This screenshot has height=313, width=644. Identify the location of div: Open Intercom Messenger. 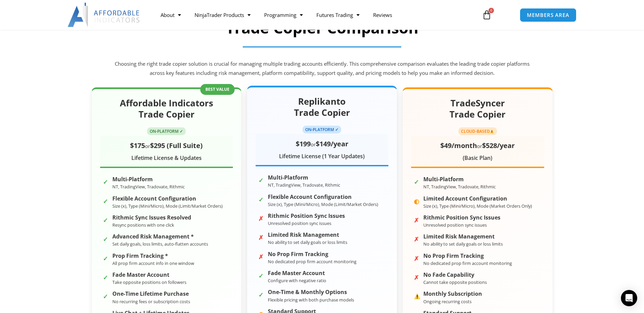
(629, 298).